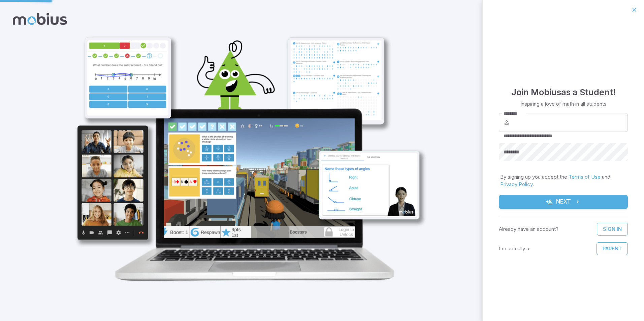 This screenshot has height=321, width=644. I want to click on p: I'm actually a, so click(514, 249).